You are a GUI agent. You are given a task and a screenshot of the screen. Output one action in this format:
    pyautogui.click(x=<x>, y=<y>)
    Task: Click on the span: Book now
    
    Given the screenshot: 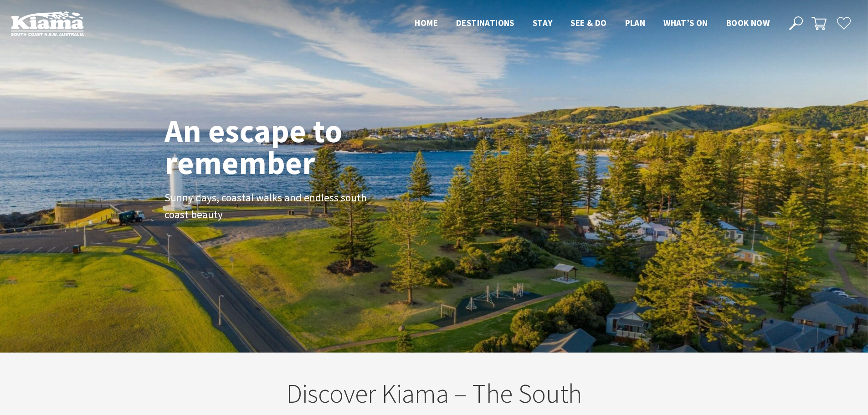 What is the action you would take?
    pyautogui.click(x=748, y=22)
    